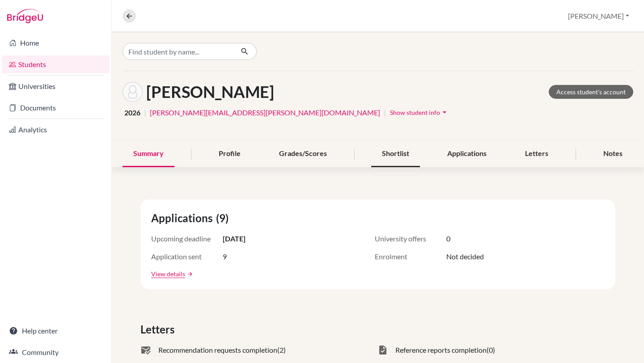 The width and height of the screenshot is (644, 363). Describe the element at coordinates (56, 64) in the screenshot. I see `a: Students` at that location.